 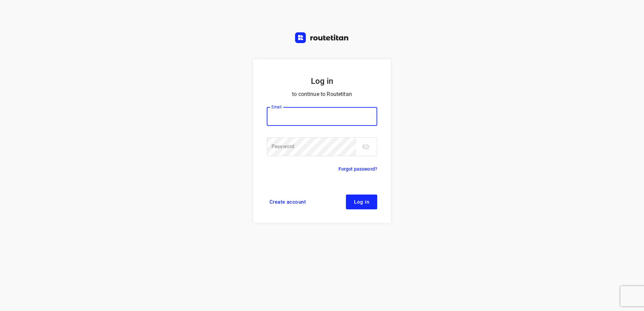 I want to click on a: Forgot password?, so click(x=357, y=169).